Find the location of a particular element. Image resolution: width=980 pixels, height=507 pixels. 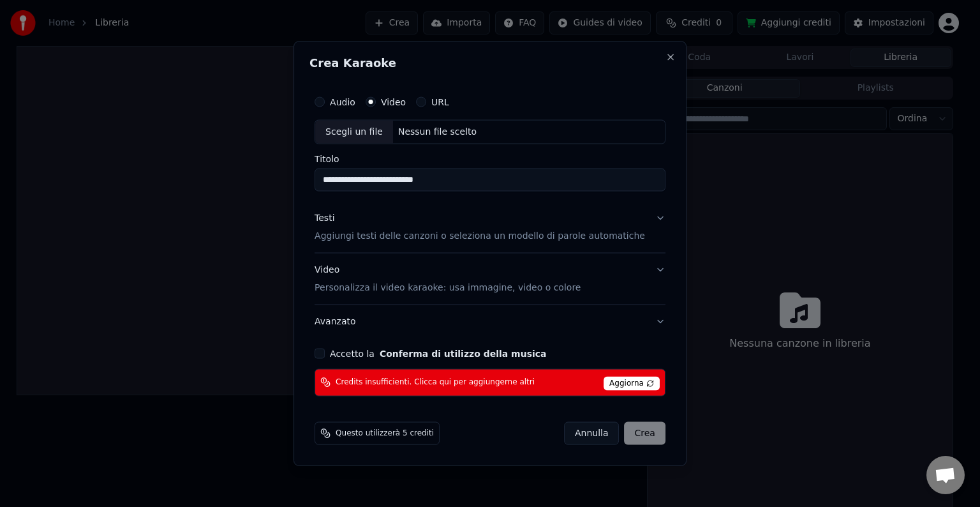

p: Personalizza il video karaoke: usa immagine, video o colore is located at coordinates (447, 287).